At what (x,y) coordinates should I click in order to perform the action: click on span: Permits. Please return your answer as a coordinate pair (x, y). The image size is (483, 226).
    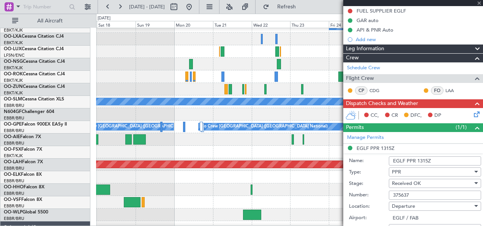
    Looking at the image, I should click on (355, 127).